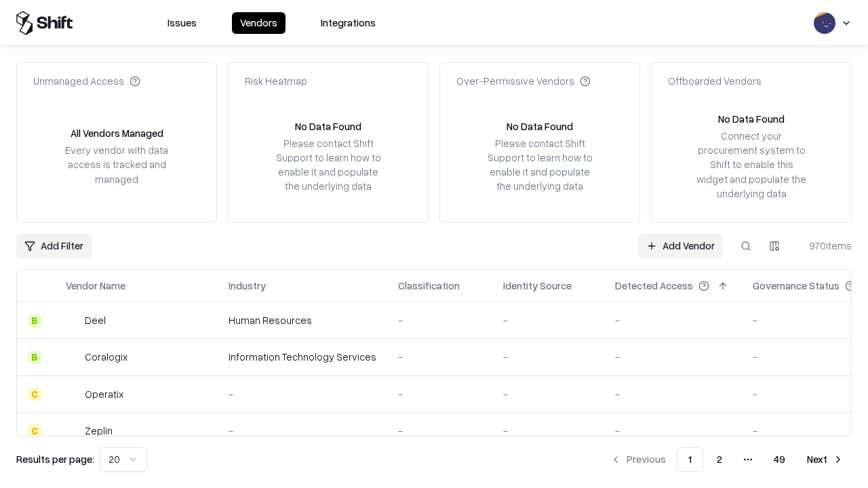 The image size is (868, 488). I want to click on button: 1, so click(689, 460).